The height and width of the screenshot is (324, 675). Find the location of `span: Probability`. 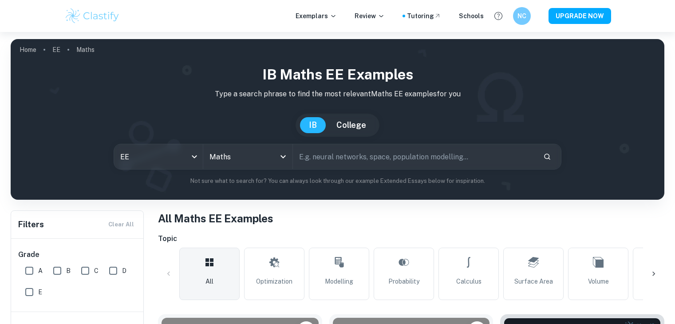

span: Probability is located at coordinates (404, 281).